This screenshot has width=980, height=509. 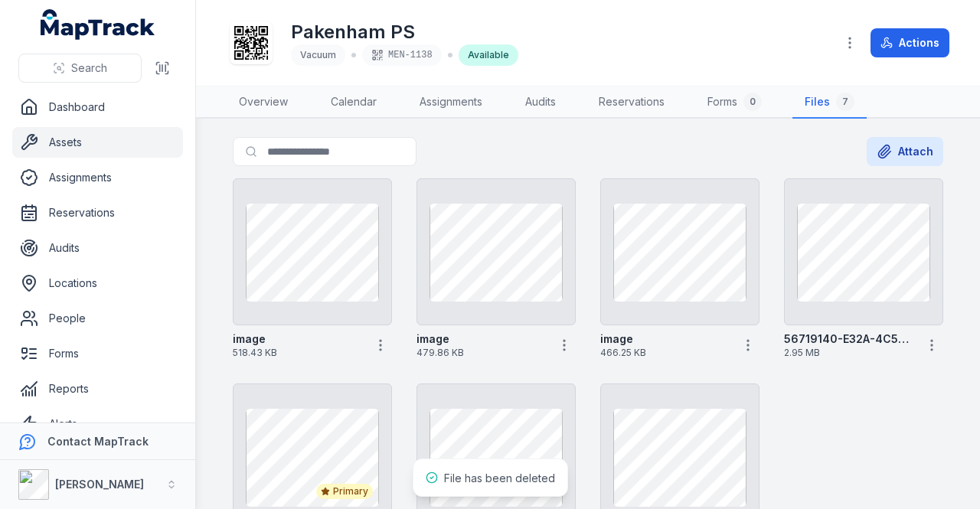 I want to click on a: Forms0, so click(x=734, y=102).